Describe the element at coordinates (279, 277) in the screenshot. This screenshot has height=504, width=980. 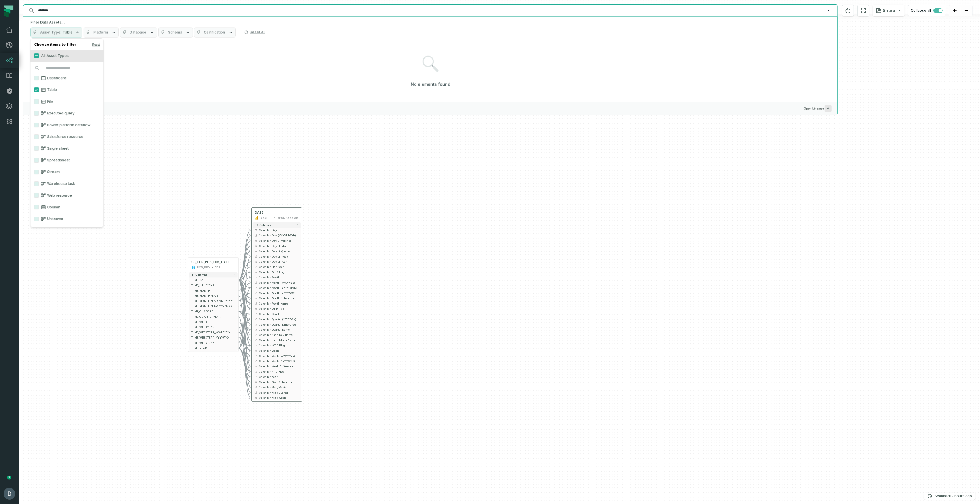
I see `span: Calendar Month` at that location.